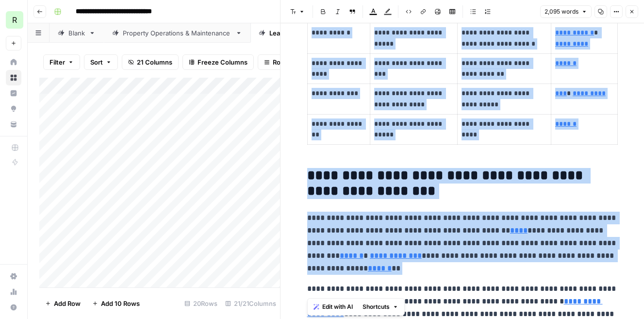  I want to click on span: Row Height, so click(290, 62).